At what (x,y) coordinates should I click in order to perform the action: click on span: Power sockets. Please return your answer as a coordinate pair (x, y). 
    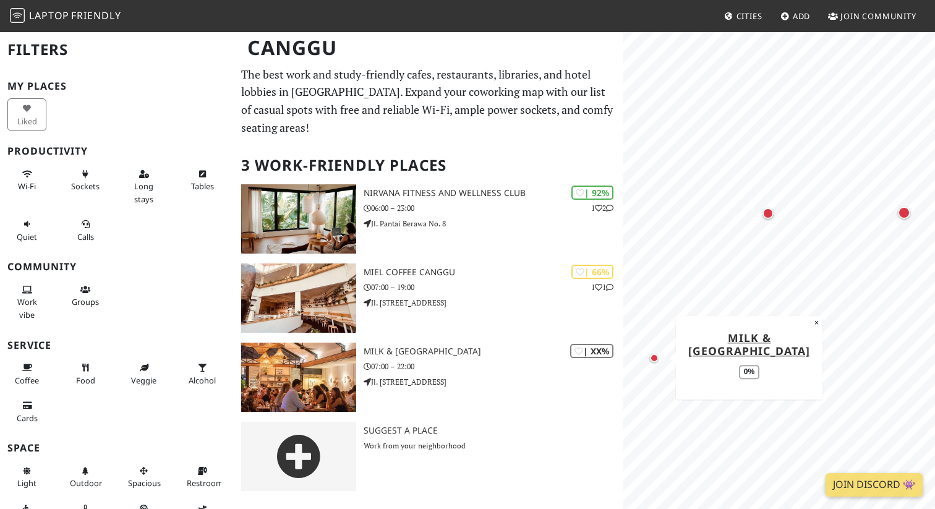
    Looking at the image, I should click on (85, 186).